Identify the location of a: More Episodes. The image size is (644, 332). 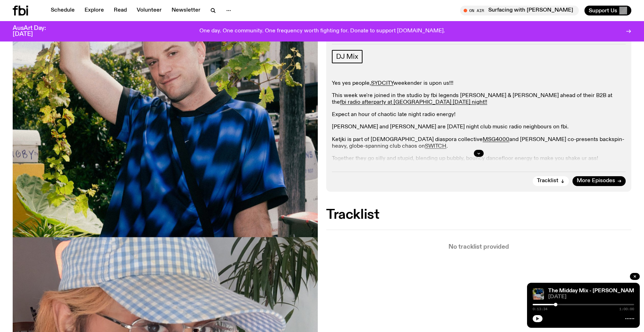
(599, 181).